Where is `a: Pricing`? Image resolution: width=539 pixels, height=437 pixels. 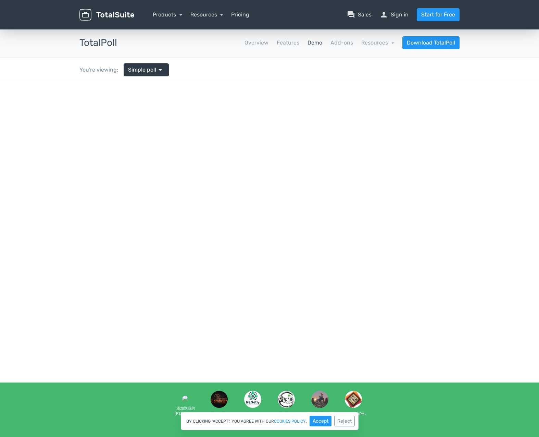
a: Pricing is located at coordinates (240, 15).